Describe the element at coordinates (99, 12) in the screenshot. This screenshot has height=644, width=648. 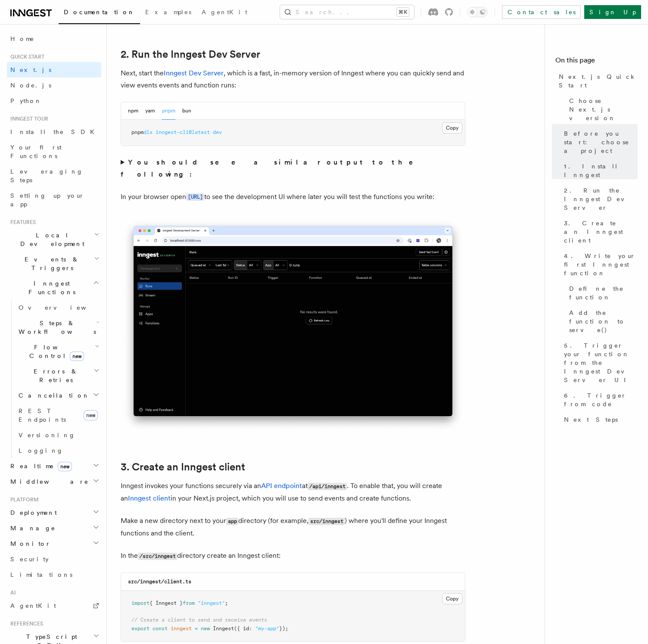
I see `span: Documentation` at that location.